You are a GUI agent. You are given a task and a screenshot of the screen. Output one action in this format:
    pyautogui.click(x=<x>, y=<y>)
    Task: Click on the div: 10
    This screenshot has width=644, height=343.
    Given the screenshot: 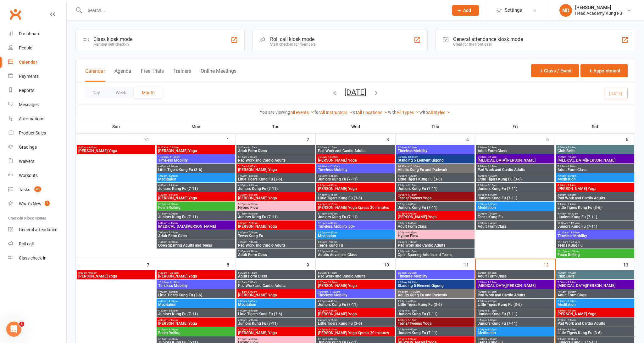 What is the action you would take?
    pyautogui.click(x=389, y=264)
    